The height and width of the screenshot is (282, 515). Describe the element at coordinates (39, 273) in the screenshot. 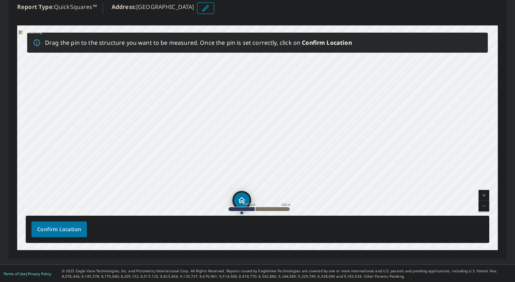

I see `a: Privacy Policy` at that location.